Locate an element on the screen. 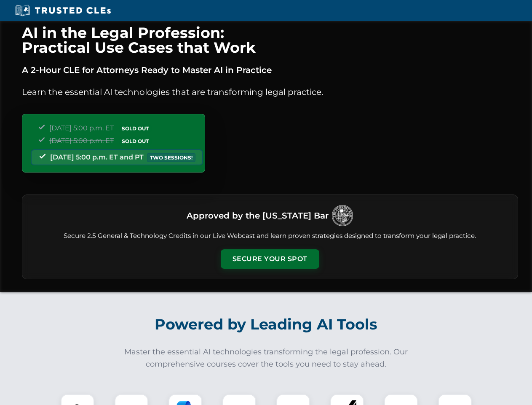 The height and width of the screenshot is (405, 532). p: A 2-Hour CLE for Attorneys Ready to Master AI in Practice is located at coordinates (270, 70).